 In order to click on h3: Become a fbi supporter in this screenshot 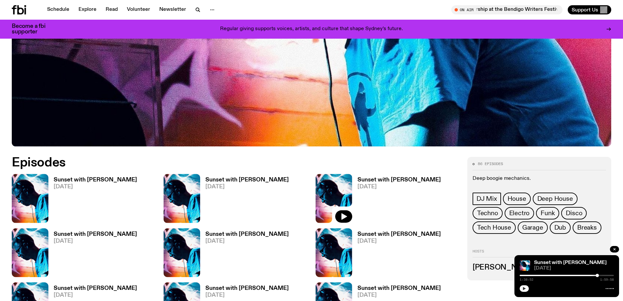, I will do `click(33, 29)`.